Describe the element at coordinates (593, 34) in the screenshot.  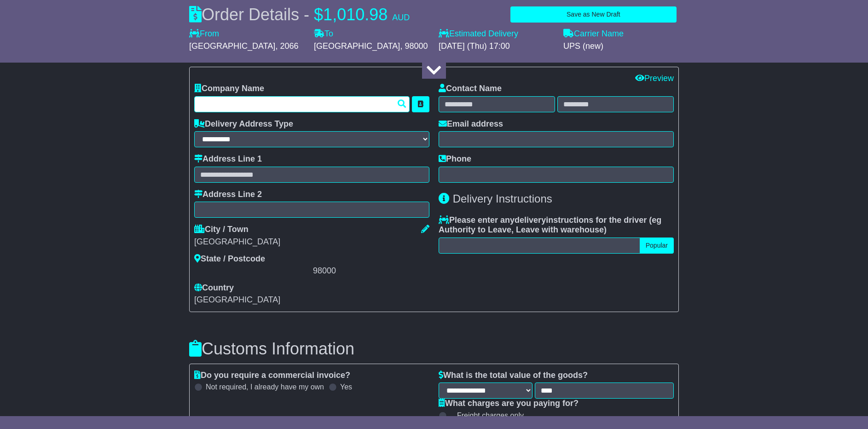
I see `label: Carrier Name` at that location.